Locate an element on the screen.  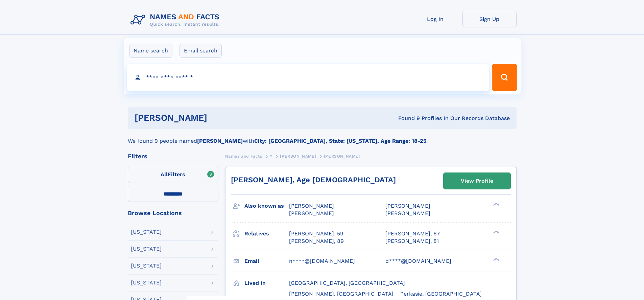
div: Found 9 Profiles In Our Records Database is located at coordinates (406, 118).